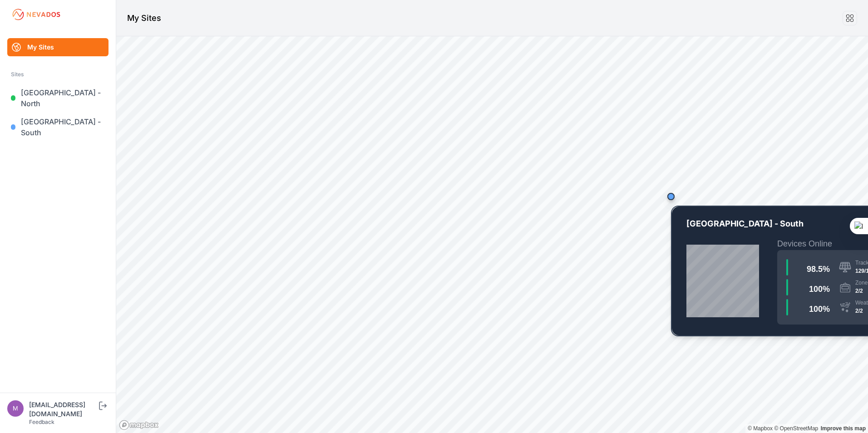  What do you see at coordinates (139, 425) in the screenshot?
I see `a: Mapbox logo` at bounding box center [139, 425].